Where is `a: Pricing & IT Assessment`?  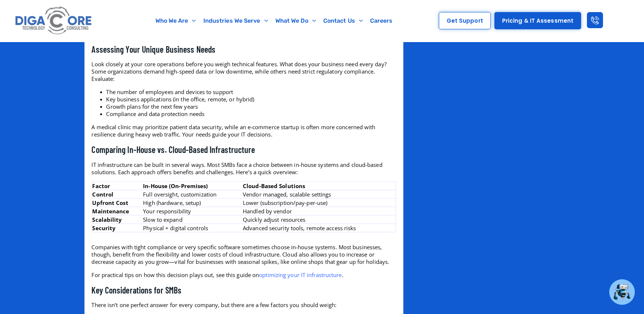 a: Pricing & IT Assessment is located at coordinates (538, 20).